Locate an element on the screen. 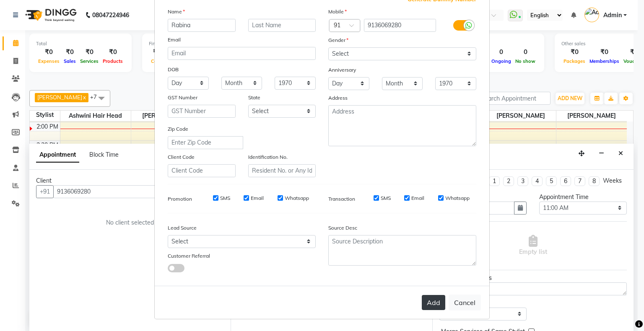 Image resolution: width=644 pixels, height=331 pixels. label: Lead Source is located at coordinates (182, 228).